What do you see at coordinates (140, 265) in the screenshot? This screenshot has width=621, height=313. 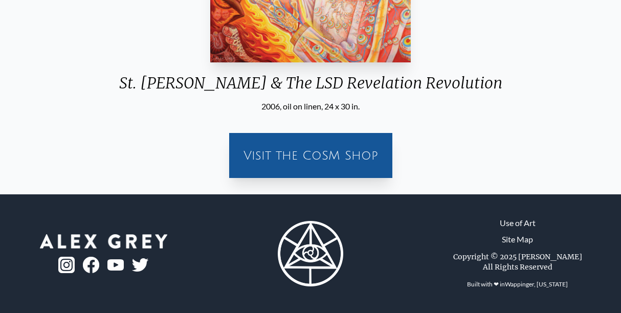 I see `img: twitter-logo.png` at bounding box center [140, 265].